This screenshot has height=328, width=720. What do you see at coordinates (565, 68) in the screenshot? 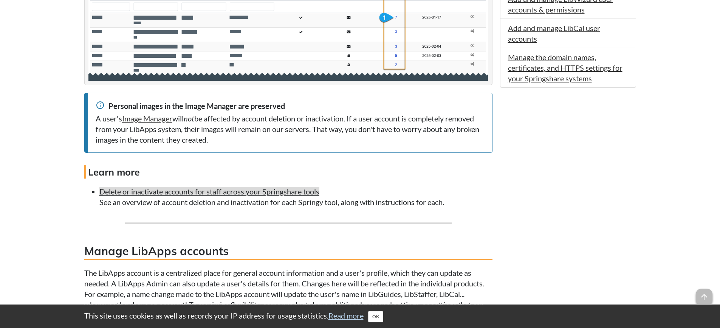
I see `a: Manage the domain names, certificates, and HTTPS settings for your Springshare systems` at bounding box center [565, 68].